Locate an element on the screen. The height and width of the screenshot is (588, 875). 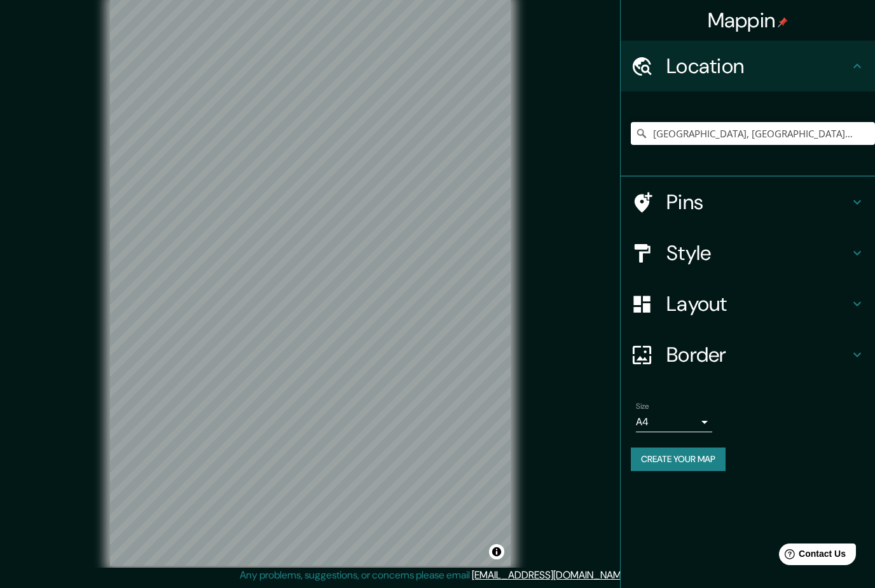
div: Border is located at coordinates (748, 355).